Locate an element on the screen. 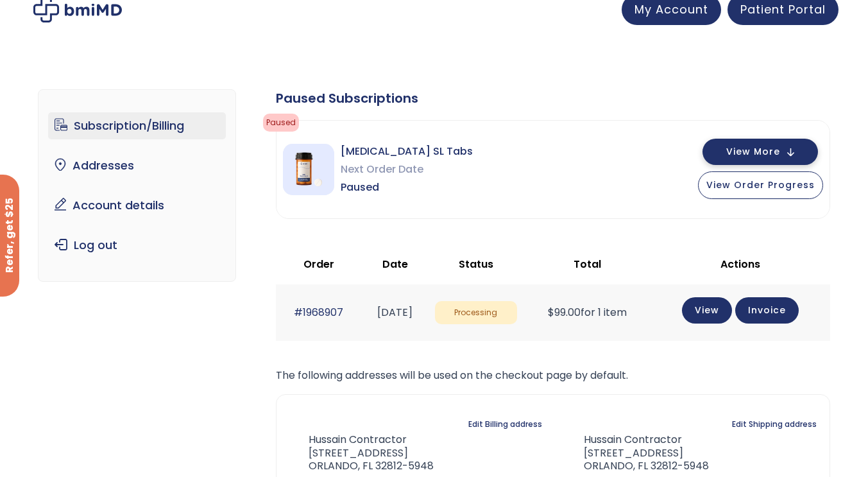 The height and width of the screenshot is (477, 868). span: View More is located at coordinates (753, 151).